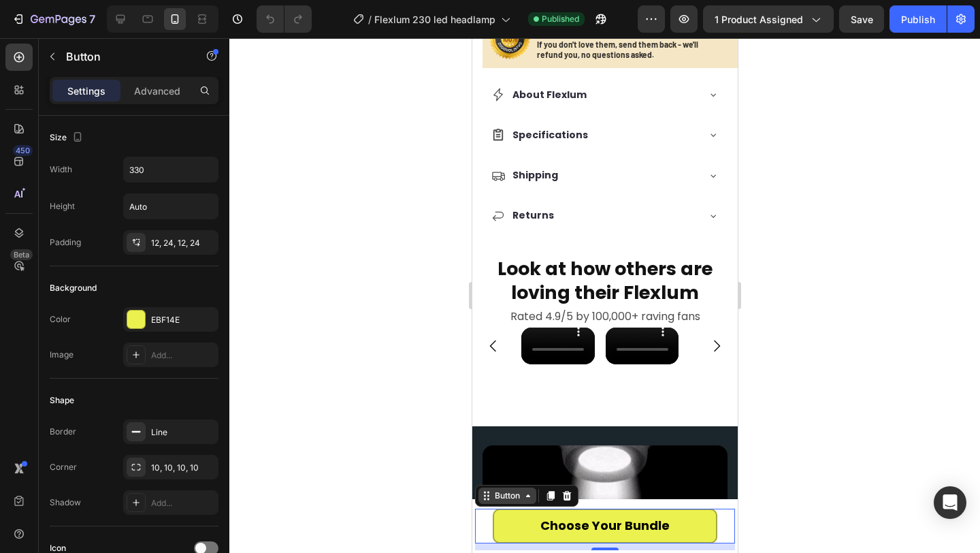 The width and height of the screenshot is (980, 553). I want to click on p: About Flexlum, so click(77, 56).